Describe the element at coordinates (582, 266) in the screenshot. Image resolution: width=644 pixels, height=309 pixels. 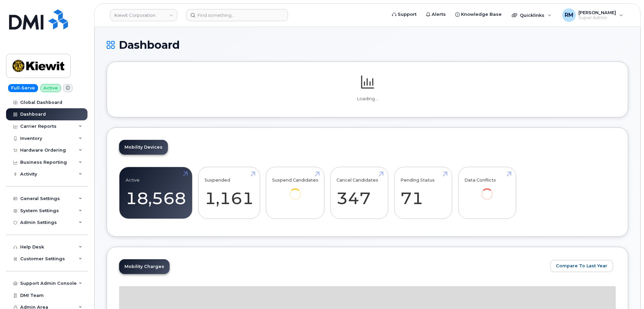
I see `span: Compare To Last Year` at that location.